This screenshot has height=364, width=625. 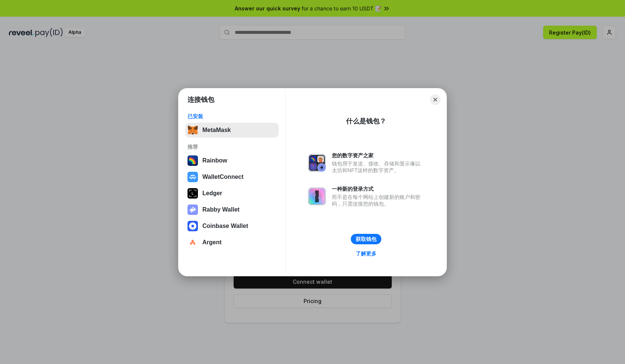 I want to click on button: 获取钱包, so click(x=366, y=239).